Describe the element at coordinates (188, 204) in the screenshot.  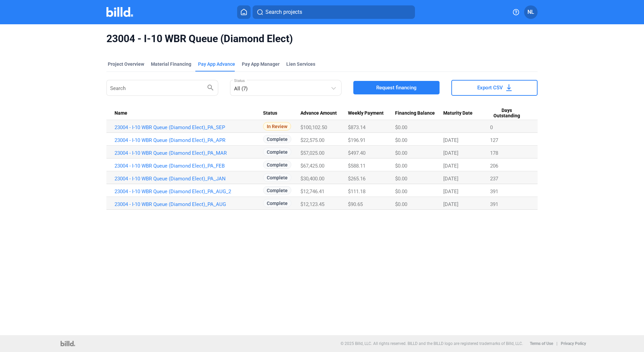
I see `a: 23004 - I-10 WBR Queue (Diamond Elect)_PA_AUG` at that location.